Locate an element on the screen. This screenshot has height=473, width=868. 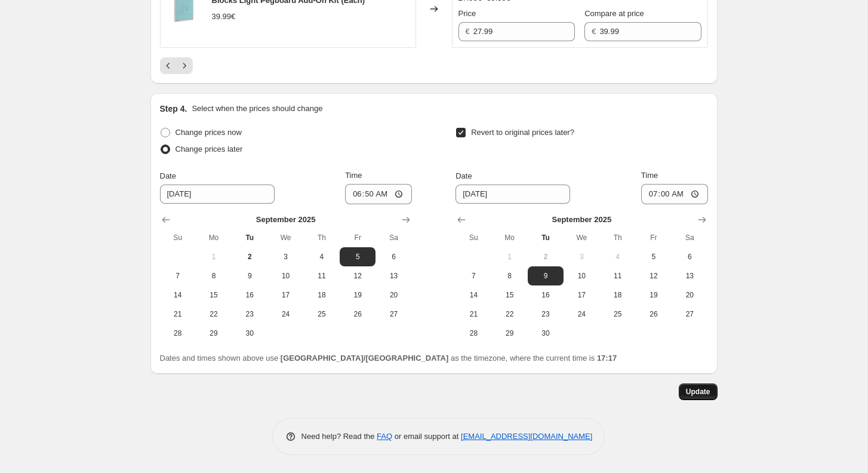
button: Monday September 1 2025 is located at coordinates (510, 257).